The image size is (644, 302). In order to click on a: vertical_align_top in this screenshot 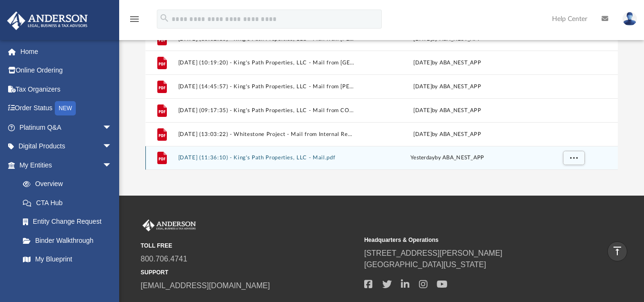, I will do `click(617, 252)`.